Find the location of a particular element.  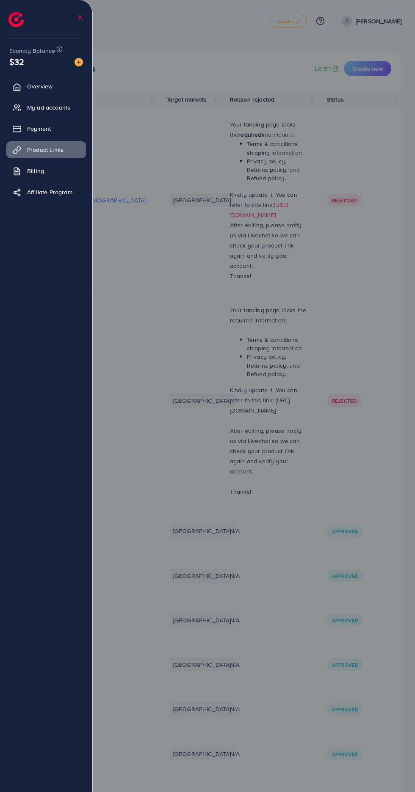

span: Product Links is located at coordinates (45, 150).